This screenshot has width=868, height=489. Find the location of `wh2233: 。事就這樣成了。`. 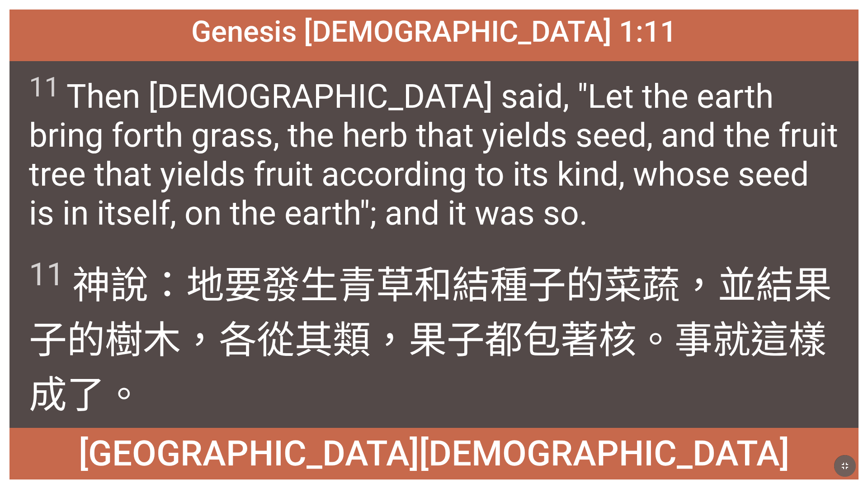

wh2233: 。事就這樣成了。 is located at coordinates (428, 367).